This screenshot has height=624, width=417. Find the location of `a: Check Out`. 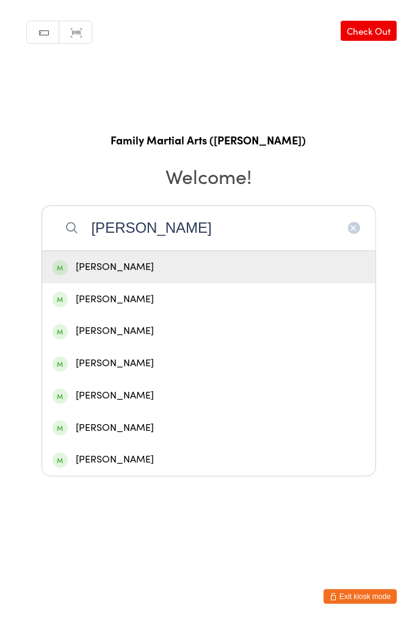

a: Check Out is located at coordinates (368, 30).